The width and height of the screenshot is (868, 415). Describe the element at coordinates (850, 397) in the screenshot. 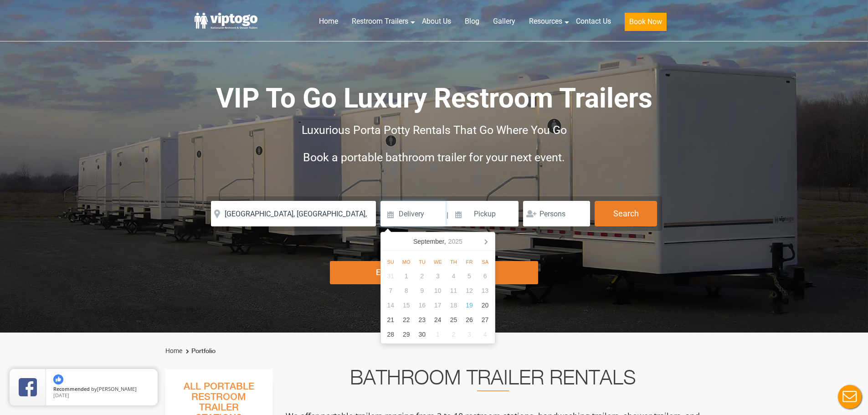

I see `button: Live Chat` at that location.